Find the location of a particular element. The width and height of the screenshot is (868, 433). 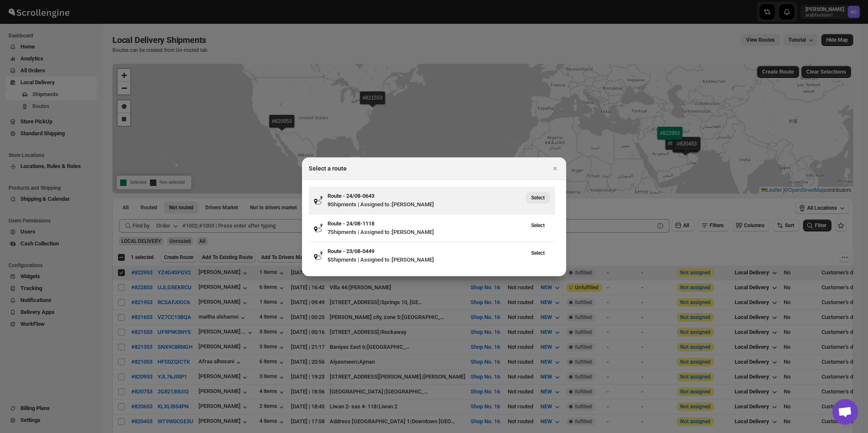

b: 7 is located at coordinates (329, 232).